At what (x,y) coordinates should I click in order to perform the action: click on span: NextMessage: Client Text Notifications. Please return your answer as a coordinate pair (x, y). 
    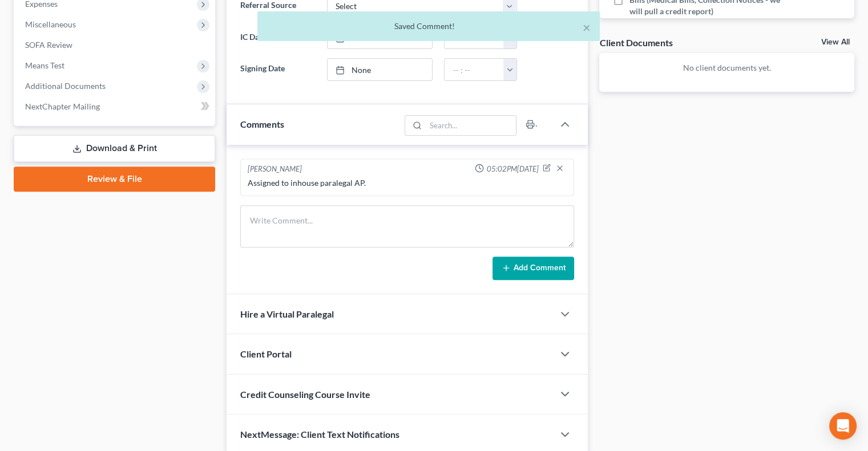
    Looking at the image, I should click on (320, 434).